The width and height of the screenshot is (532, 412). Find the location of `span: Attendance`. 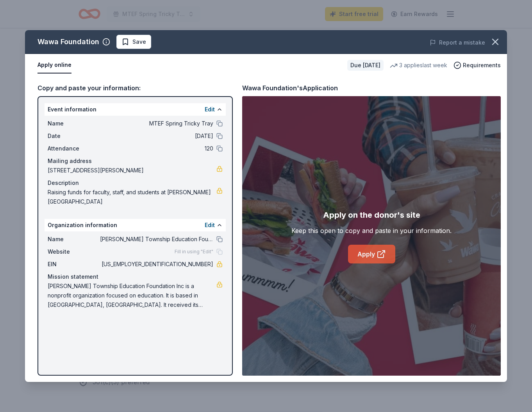

span: Attendance is located at coordinates (74, 149).